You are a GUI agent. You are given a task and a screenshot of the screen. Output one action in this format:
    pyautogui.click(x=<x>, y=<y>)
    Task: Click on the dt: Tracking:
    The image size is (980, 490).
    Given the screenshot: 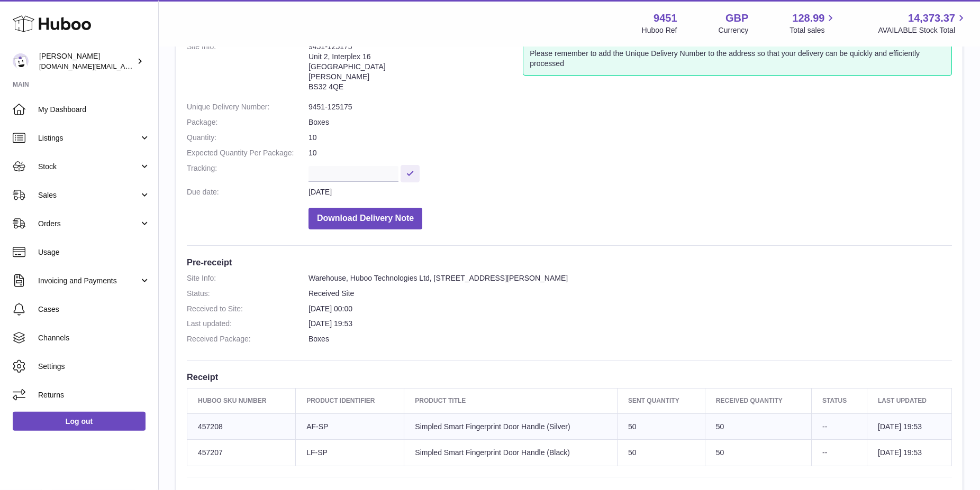 What is the action you would take?
    pyautogui.click(x=247, y=172)
    